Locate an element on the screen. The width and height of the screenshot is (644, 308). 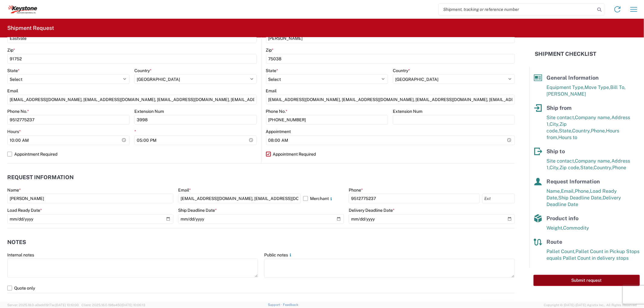
span: General Information is located at coordinates (572, 78).